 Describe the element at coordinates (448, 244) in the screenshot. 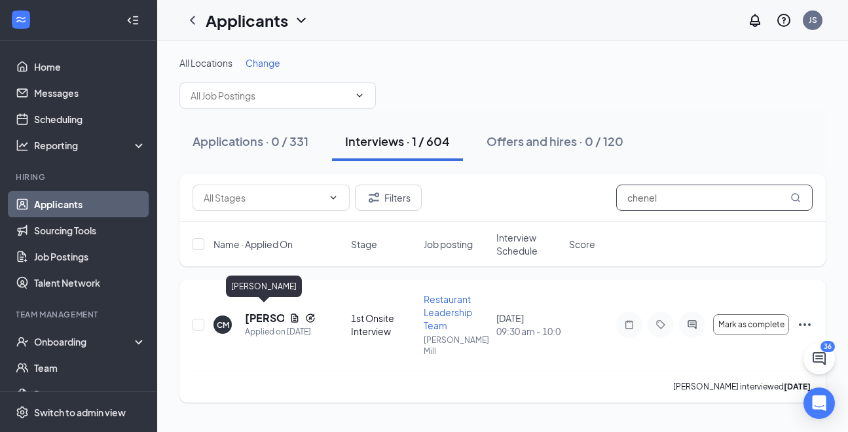

I see `span: Job posting` at that location.